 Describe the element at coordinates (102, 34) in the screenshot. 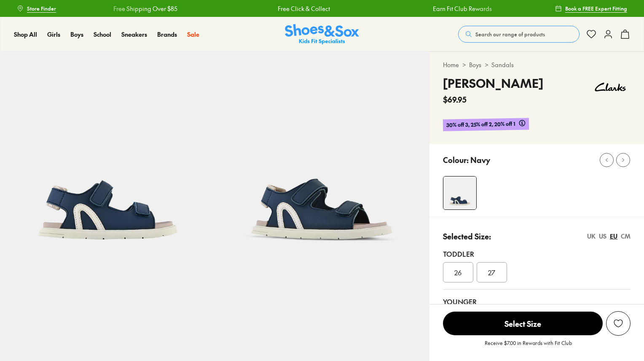

I see `a: School` at that location.